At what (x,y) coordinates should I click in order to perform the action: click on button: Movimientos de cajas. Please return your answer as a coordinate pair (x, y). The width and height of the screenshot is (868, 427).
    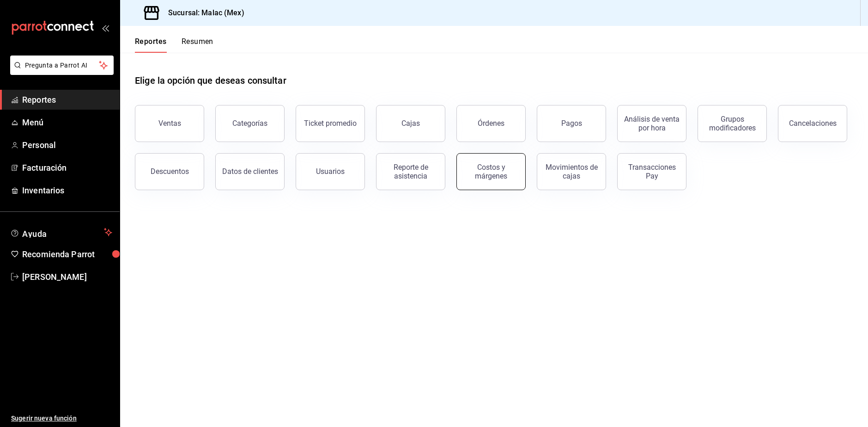
    Looking at the image, I should click on (572, 172).